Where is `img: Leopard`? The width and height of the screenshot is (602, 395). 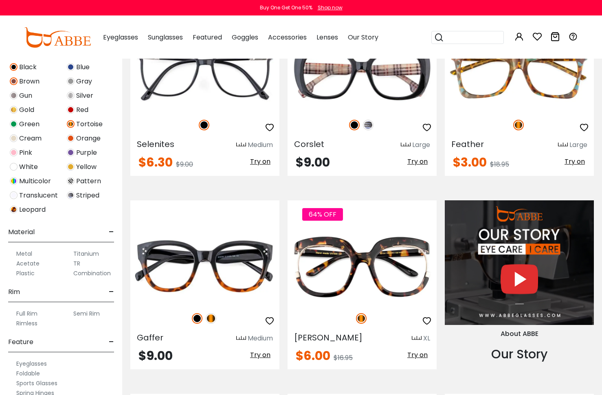
img: Leopard is located at coordinates (13, 209).